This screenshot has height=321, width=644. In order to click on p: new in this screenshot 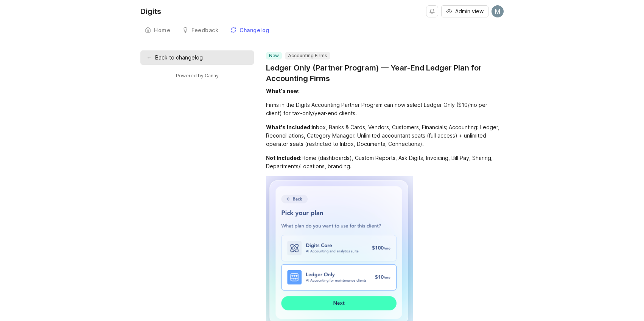, I will do `click(274, 56)`.